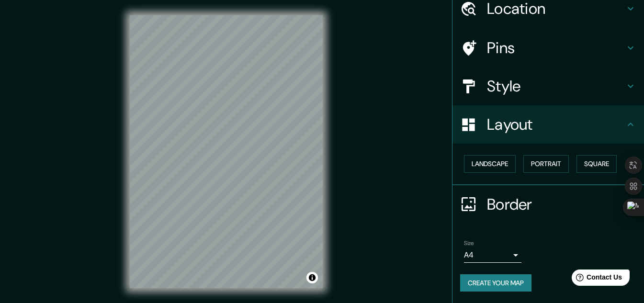 The image size is (644, 303). What do you see at coordinates (556, 124) in the screenshot?
I see `h4: Layout` at bounding box center [556, 124].